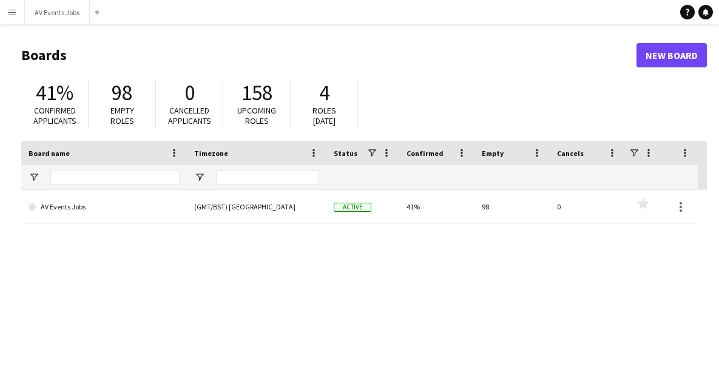 This screenshot has height=383, width=719. What do you see at coordinates (122, 93) in the screenshot?
I see `span: 98` at bounding box center [122, 93].